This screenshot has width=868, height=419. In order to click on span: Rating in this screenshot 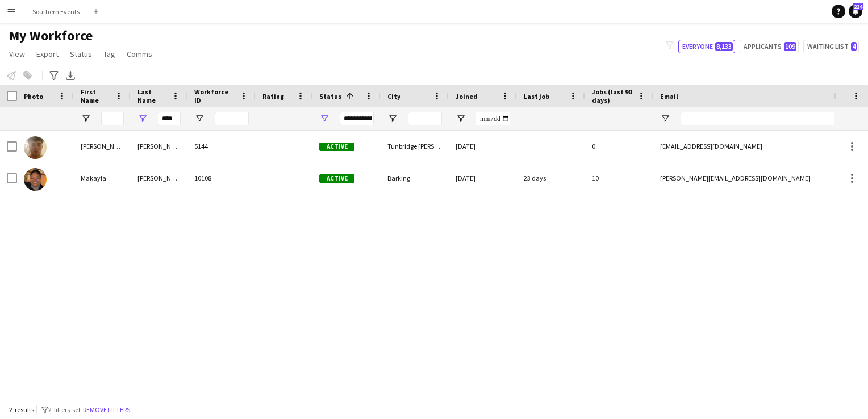, I will do `click(273, 96)`.